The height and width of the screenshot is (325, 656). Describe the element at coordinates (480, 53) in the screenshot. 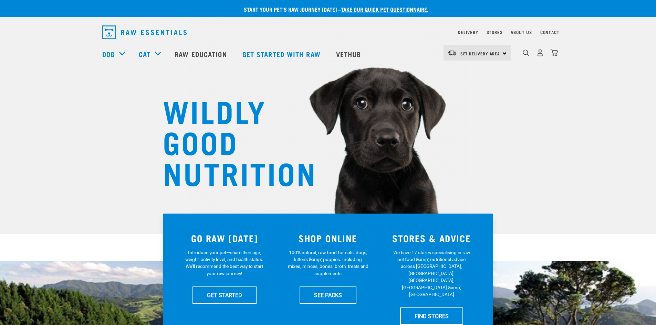

I see `span: Set Delivery Area` at that location.